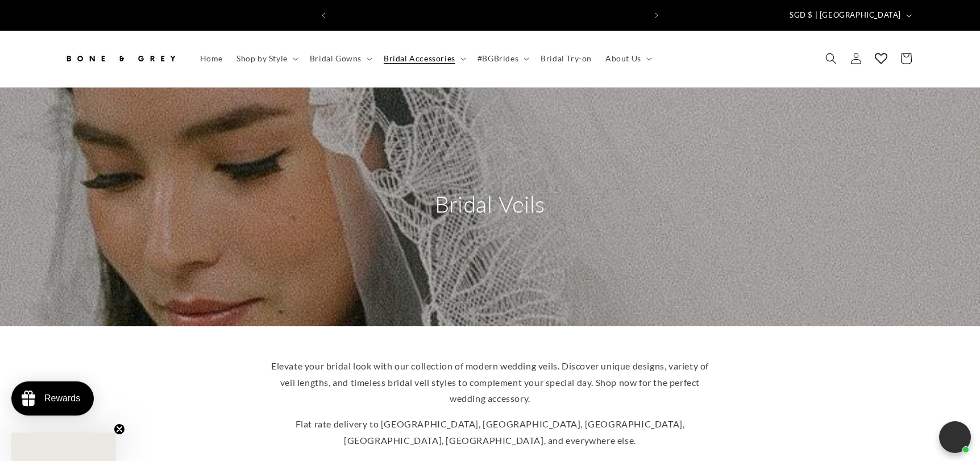 Image resolution: width=980 pixels, height=461 pixels. I want to click on a: Bridal Try-on, so click(566, 58).